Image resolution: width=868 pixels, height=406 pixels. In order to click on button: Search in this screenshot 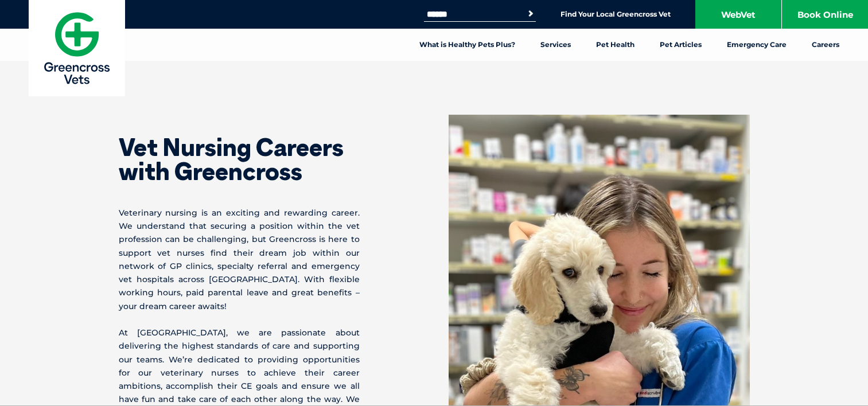, I will do `click(530, 13)`.